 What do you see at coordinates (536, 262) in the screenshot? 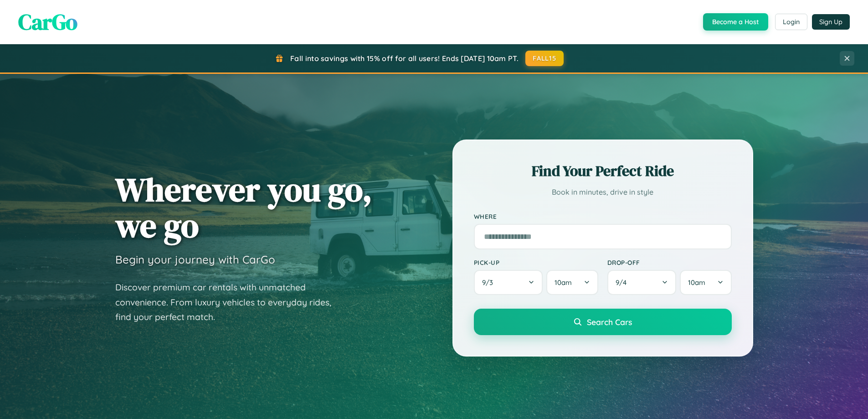
I see `label: Pick-up` at bounding box center [536, 262].